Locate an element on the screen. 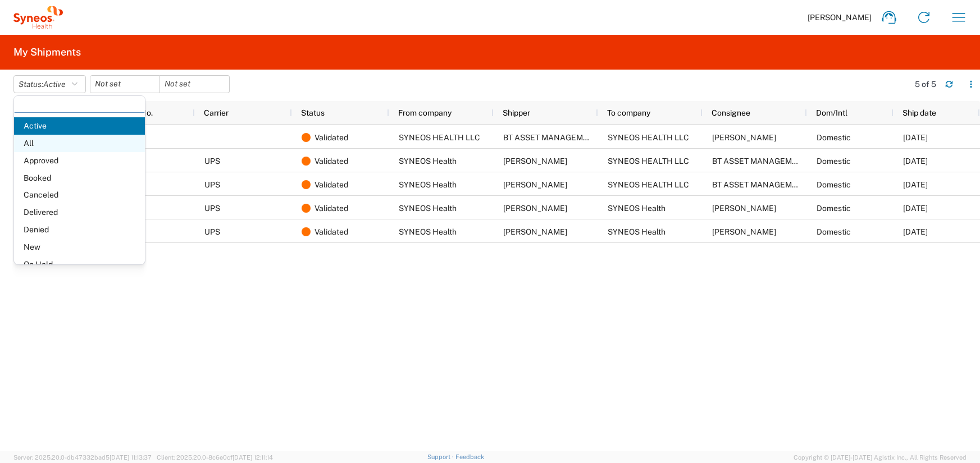 The height and width of the screenshot is (463, 980). span: Eric Suen is located at coordinates (535, 184).